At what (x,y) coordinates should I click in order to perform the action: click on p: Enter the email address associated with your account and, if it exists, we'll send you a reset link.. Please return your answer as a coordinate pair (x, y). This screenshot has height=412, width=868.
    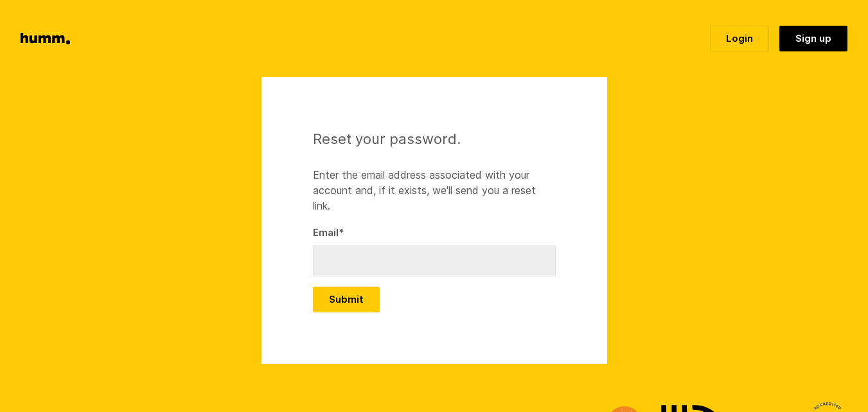
    Looking at the image, I should click on (434, 190).